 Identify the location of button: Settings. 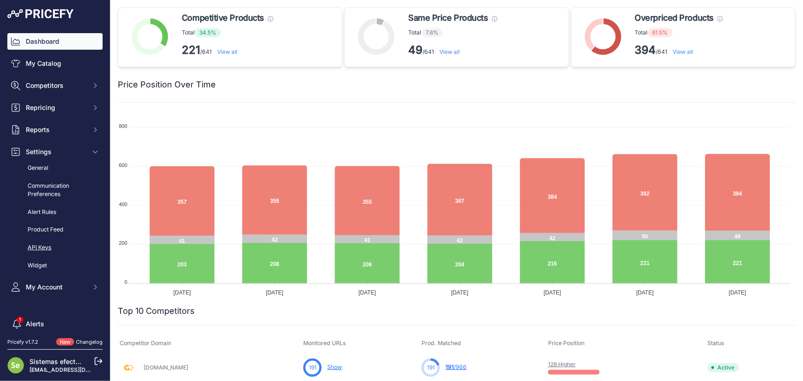
(55, 152).